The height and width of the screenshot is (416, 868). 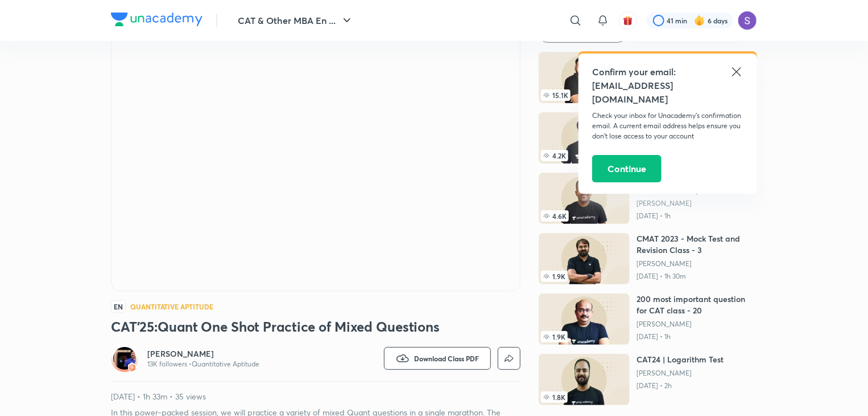 What do you see at coordinates (627, 169) in the screenshot?
I see `button: Continue` at bounding box center [627, 169].